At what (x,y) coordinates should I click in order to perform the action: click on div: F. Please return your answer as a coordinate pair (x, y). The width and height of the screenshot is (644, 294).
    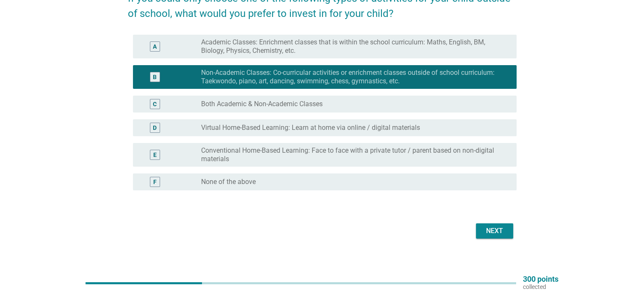
    Looking at the image, I should click on (155, 182).